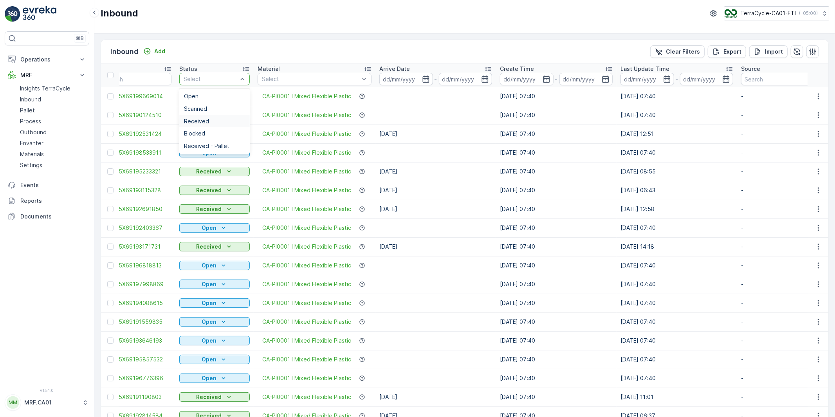 This screenshot has height=417, width=835. Describe the element at coordinates (136, 153) in the screenshot. I see `a: 1ZW335X69198533911` at that location.